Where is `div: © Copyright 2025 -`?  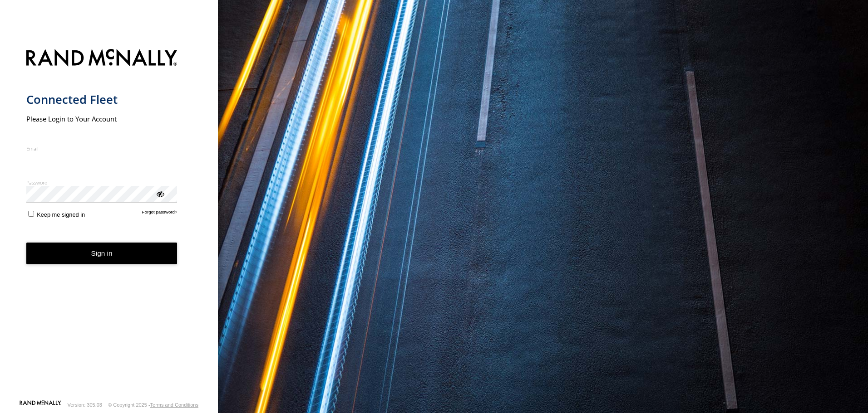 div: © Copyright 2025 - is located at coordinates (153, 405).